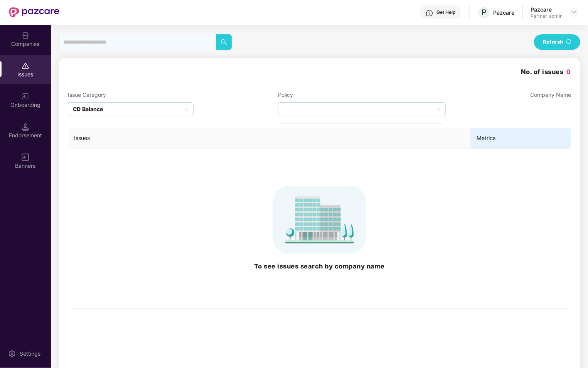 The image size is (588, 368). I want to click on span: up, so click(439, 109).